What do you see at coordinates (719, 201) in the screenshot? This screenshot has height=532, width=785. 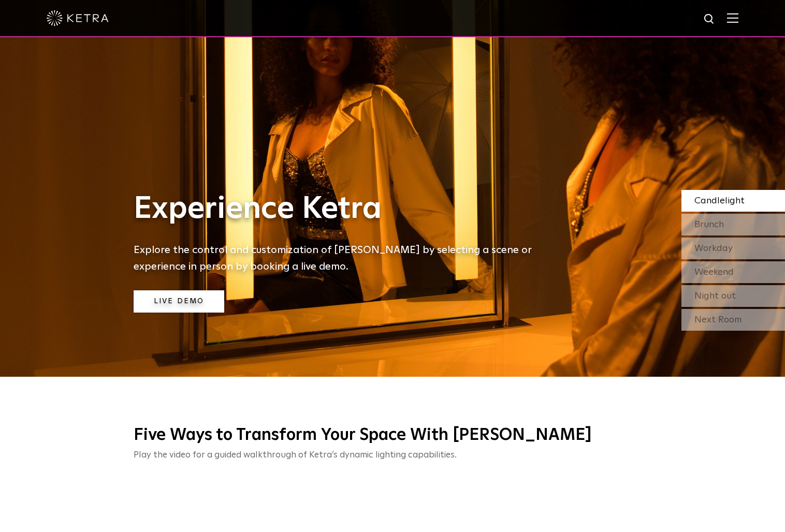 I see `span: Candlelight` at bounding box center [719, 201].